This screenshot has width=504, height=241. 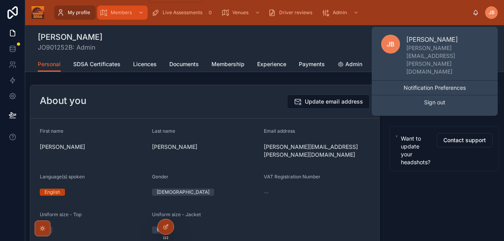 I want to click on a: Venues, so click(x=241, y=13).